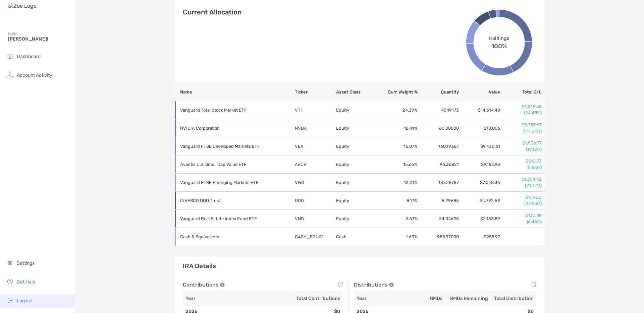 This screenshot has width=644, height=313. I want to click on td: $9,182.93, so click(479, 165).